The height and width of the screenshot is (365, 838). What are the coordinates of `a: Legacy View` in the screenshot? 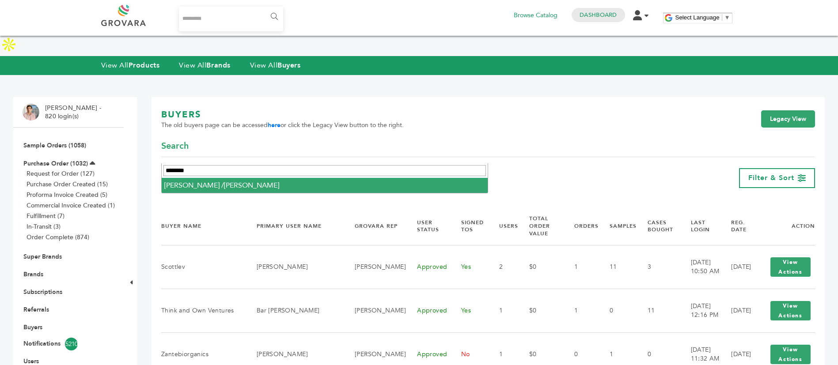 It's located at (788, 119).